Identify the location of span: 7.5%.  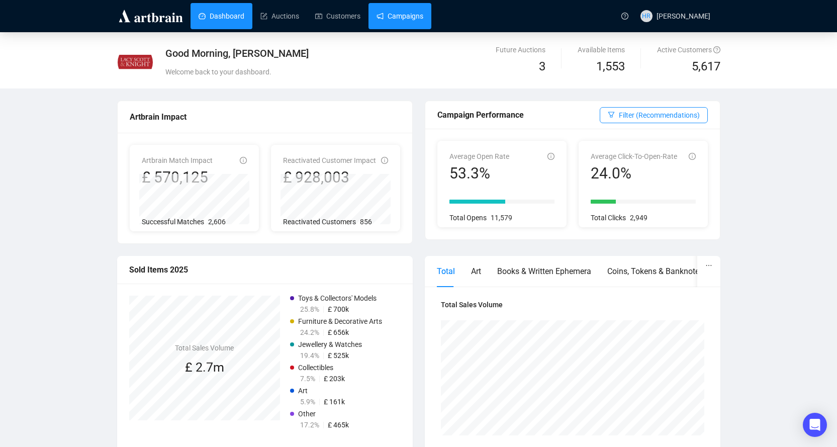
(307, 378).